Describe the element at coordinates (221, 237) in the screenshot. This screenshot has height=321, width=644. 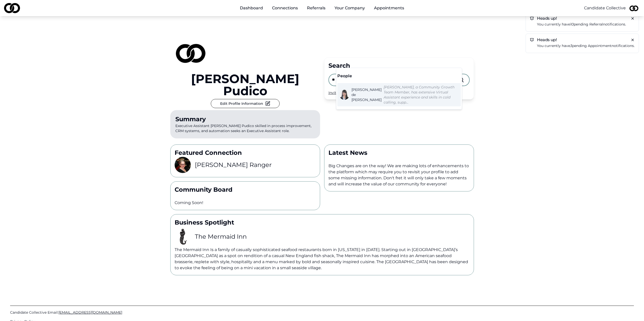
I see `h3: The Mermaid Inn` at that location.